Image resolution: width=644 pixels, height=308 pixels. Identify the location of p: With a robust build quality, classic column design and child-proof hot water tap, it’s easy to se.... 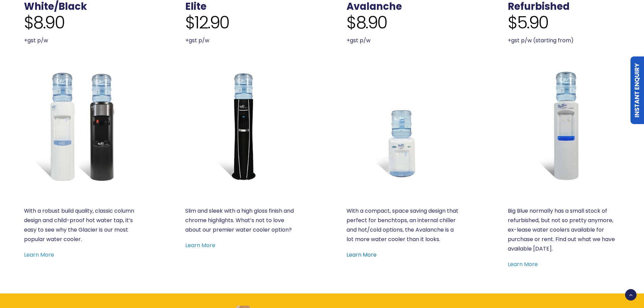
(80, 225).